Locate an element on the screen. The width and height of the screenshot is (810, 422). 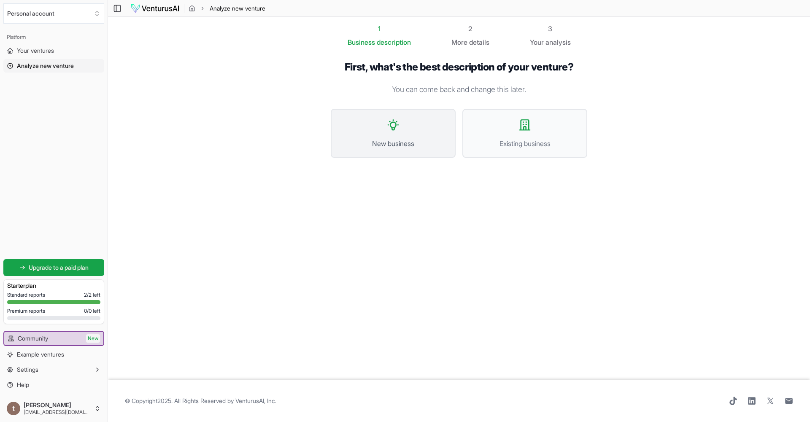
span: details is located at coordinates (479, 42).